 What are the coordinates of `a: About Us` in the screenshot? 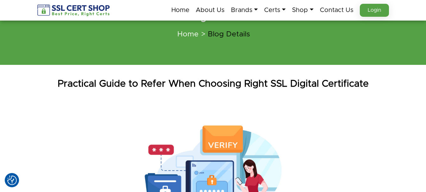 It's located at (210, 10).